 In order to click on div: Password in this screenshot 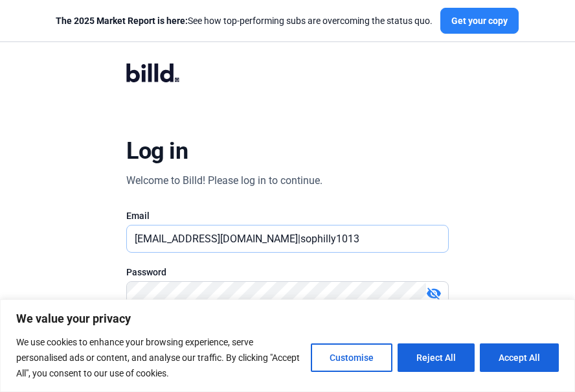, I will do `click(287, 272)`.